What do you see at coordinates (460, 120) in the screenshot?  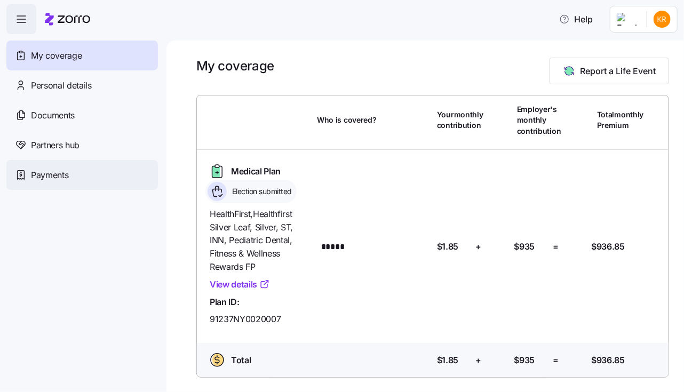 I see `span: Your monthly contribution` at bounding box center [460, 120].